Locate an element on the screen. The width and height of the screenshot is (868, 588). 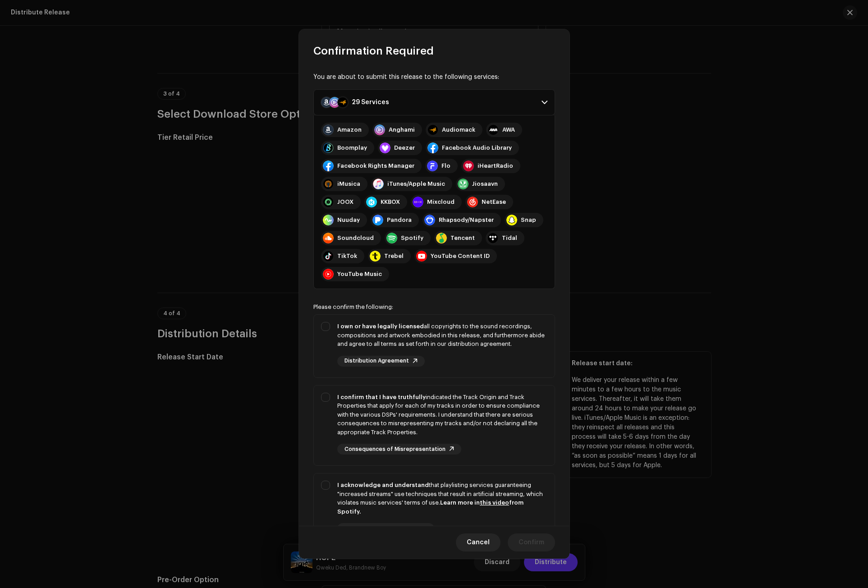
div: iTunes/Apple Music is located at coordinates (416, 184).